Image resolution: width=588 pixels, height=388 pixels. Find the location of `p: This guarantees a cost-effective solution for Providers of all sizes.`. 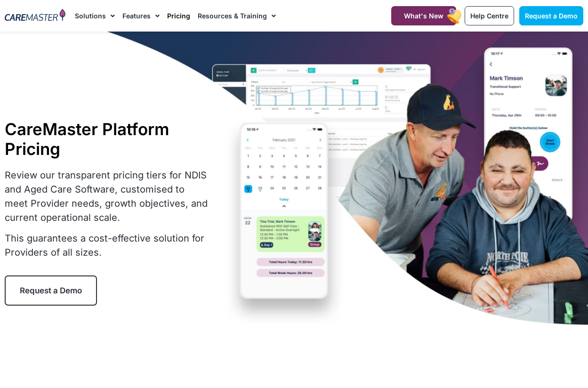

p: This guarantees a cost-effective solution for Providers of all sizes. is located at coordinates (107, 245).